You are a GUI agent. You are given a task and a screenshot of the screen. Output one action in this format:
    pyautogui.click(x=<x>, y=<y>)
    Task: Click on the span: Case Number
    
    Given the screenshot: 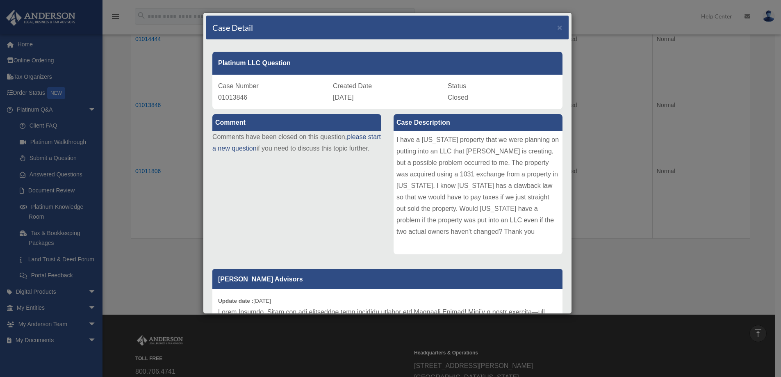 What is the action you would take?
    pyautogui.click(x=238, y=86)
    